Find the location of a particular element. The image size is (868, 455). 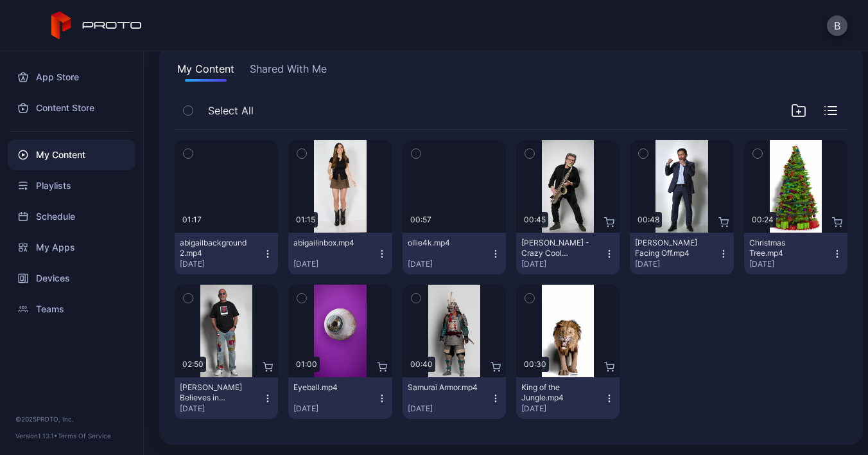

span: Version 1.13.1 • is located at coordinates (37, 436).